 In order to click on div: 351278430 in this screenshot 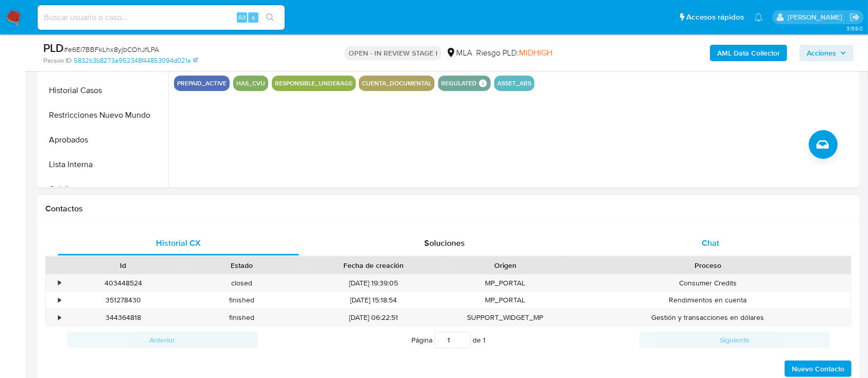, I will do `click(123, 300)`.